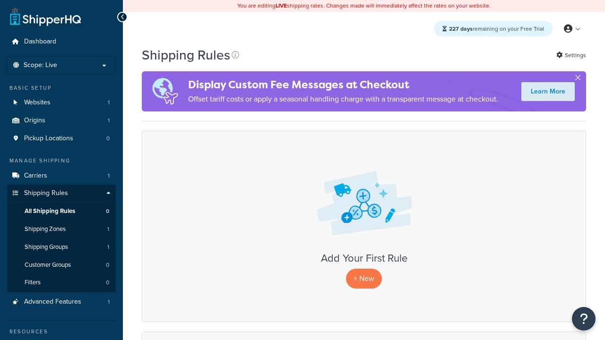  What do you see at coordinates (61, 120) in the screenshot?
I see `li: Origins` at bounding box center [61, 120].